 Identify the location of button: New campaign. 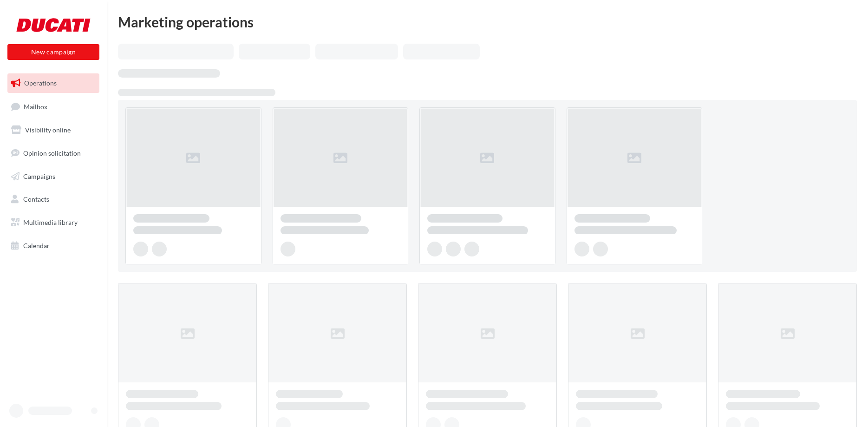
(54, 52).